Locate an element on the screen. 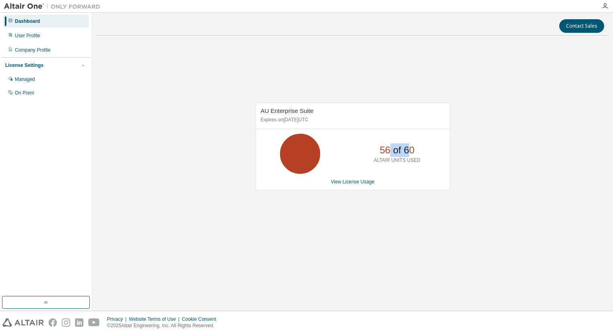  p: 56 of 60 is located at coordinates (396, 150).